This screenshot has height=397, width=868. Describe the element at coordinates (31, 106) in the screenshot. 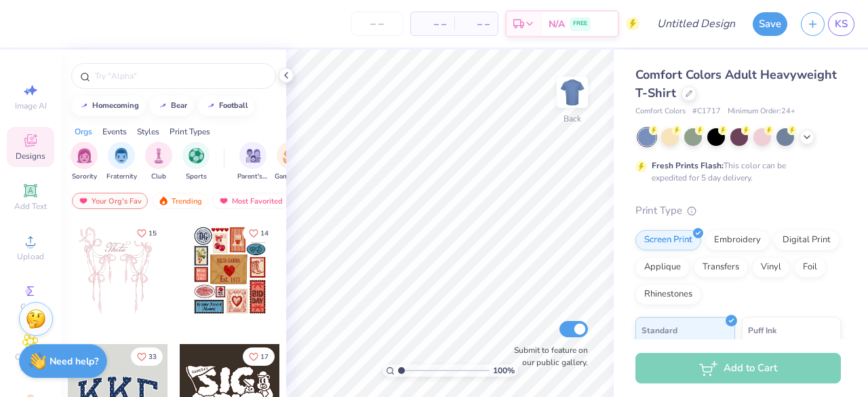

I see `span: Image AI` at that location.